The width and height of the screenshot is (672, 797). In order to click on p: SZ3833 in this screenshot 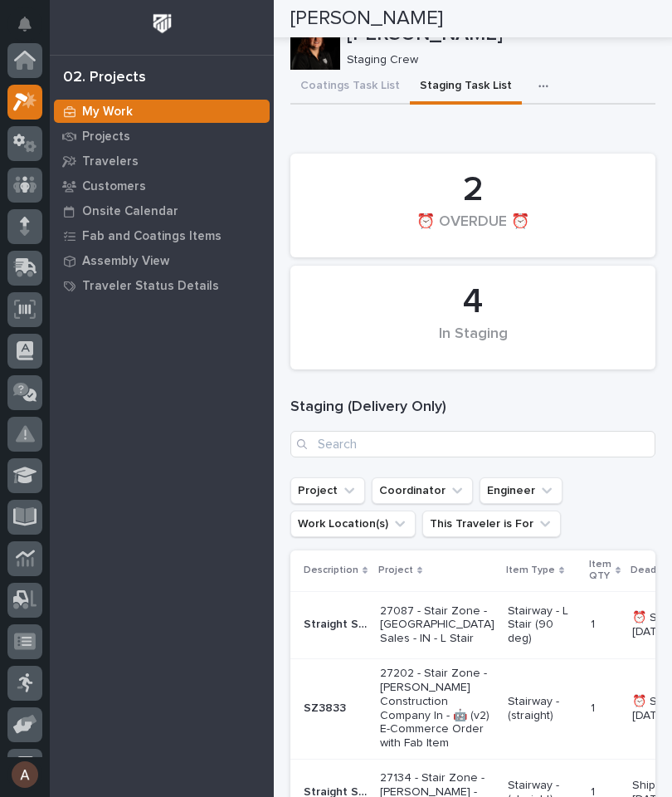, I will do `click(326, 706)`.